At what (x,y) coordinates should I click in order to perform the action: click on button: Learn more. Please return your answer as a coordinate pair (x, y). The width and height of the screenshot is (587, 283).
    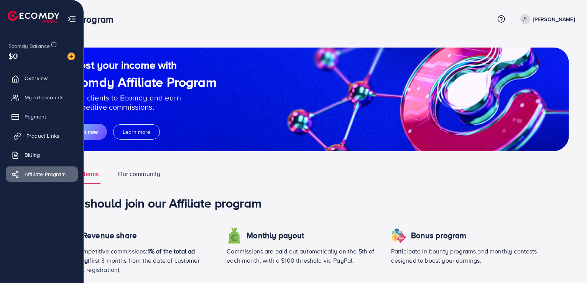
    Looking at the image, I should click on (136, 132).